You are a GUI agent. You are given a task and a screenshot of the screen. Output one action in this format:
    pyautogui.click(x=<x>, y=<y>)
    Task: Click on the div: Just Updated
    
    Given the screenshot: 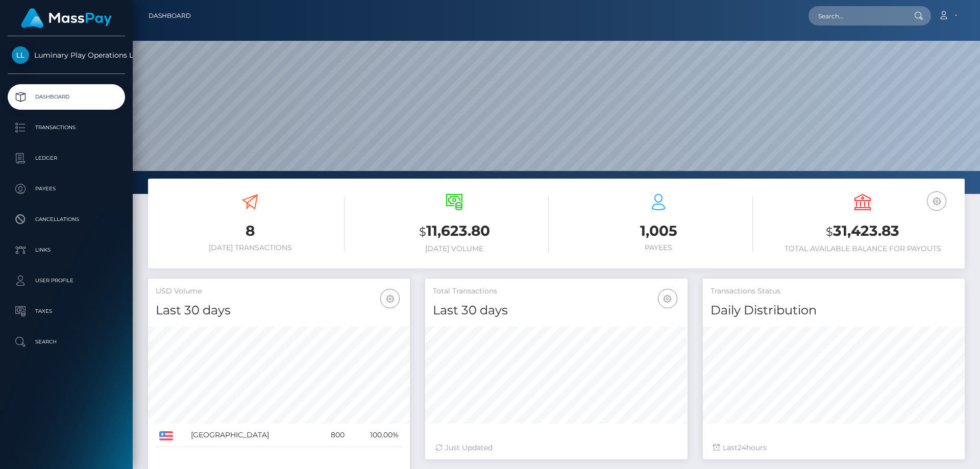 What is the action you would take?
    pyautogui.click(x=556, y=448)
    